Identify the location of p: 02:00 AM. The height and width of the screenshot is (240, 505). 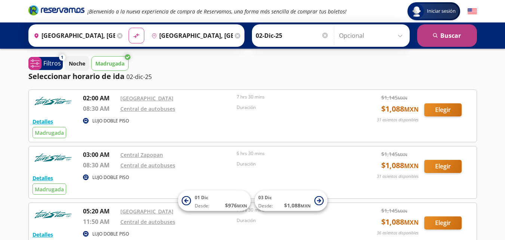
(100, 98).